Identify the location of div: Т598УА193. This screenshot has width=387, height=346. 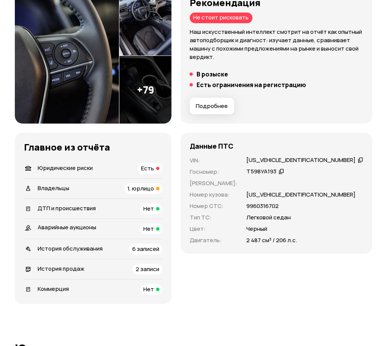
(261, 171).